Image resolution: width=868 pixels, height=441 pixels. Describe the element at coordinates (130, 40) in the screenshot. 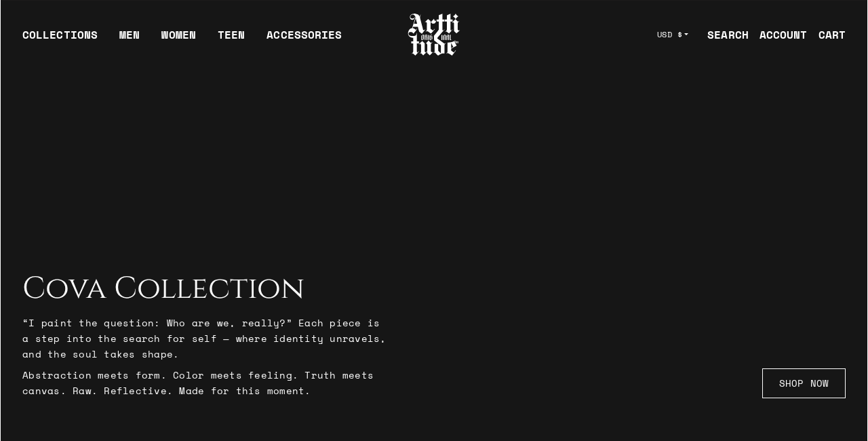

I see `a: MEN` at that location.